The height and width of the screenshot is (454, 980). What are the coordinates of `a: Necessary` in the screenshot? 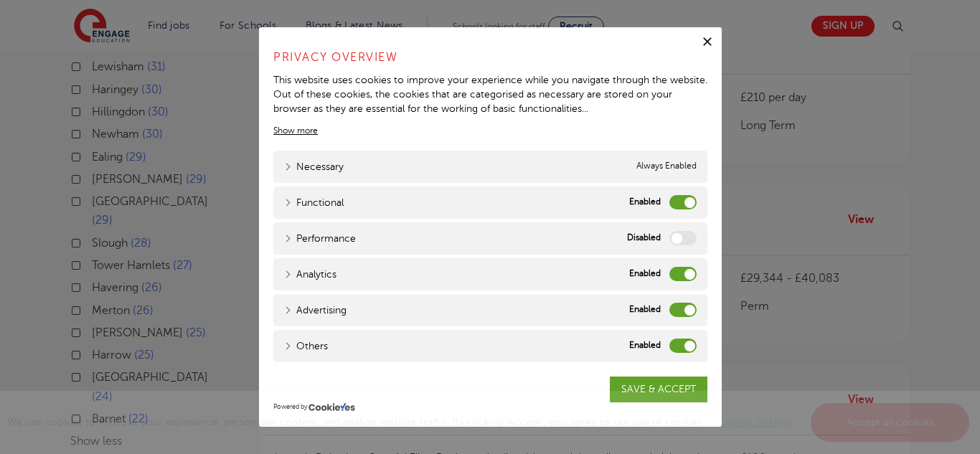 It's located at (314, 166).